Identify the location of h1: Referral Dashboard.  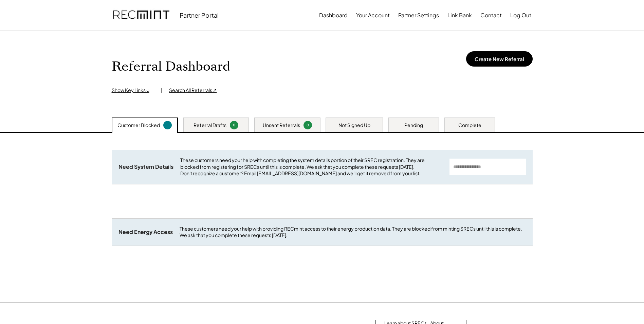
(171, 66).